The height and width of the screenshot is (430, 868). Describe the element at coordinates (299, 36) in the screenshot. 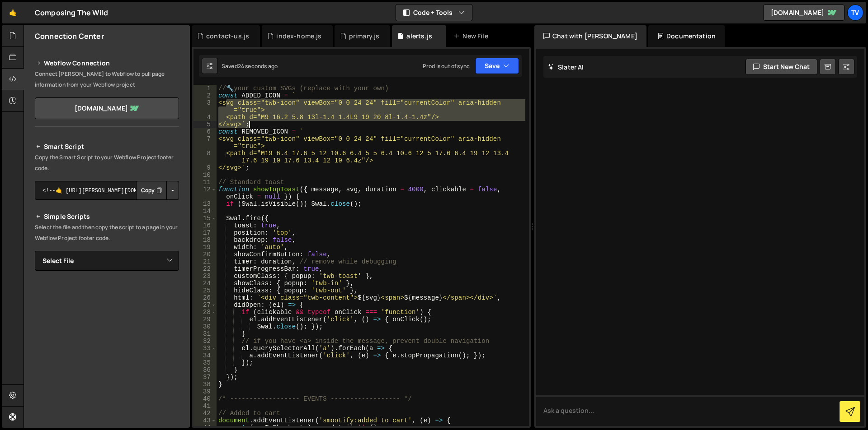

I see `div: index-home.js` at that location.